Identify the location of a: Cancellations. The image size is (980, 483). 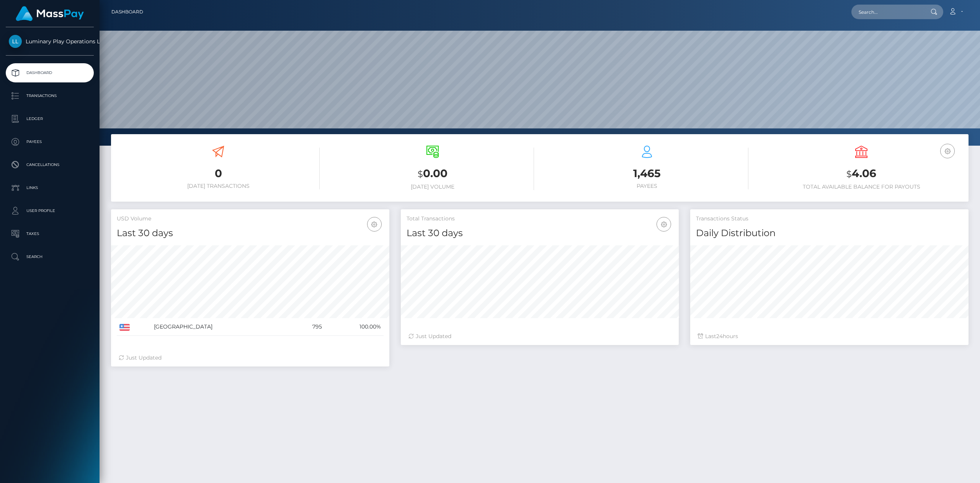
(50, 165).